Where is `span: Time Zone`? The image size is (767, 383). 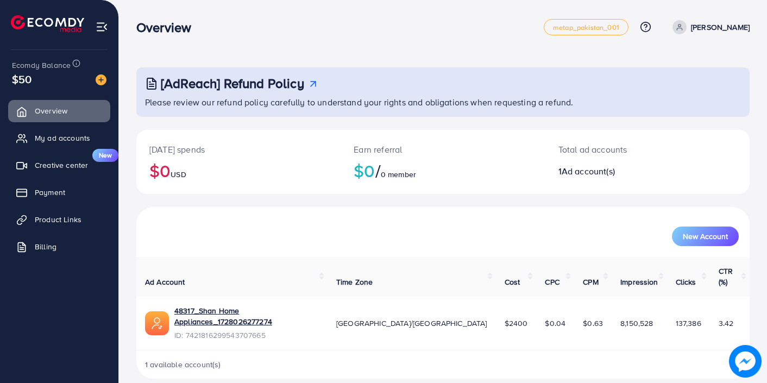 span: Time Zone is located at coordinates (354, 282).